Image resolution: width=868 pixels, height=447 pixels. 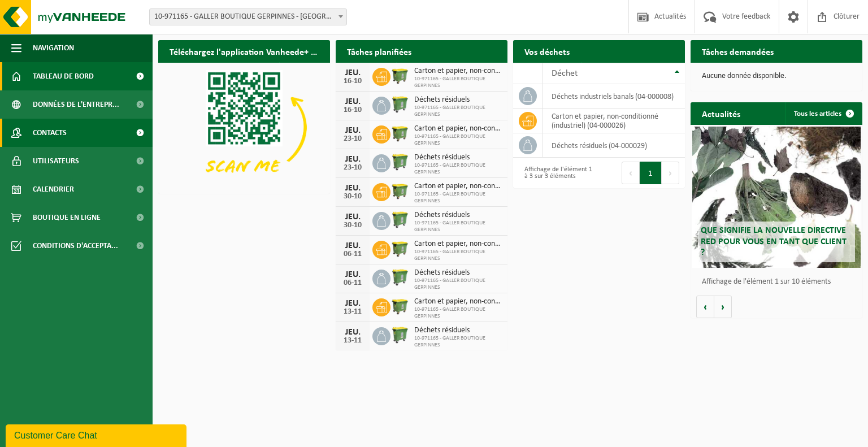 What do you see at coordinates (244, 51) in the screenshot?
I see `h2: Téléchargez l'application Vanheede+ maintenant!` at bounding box center [244, 51].